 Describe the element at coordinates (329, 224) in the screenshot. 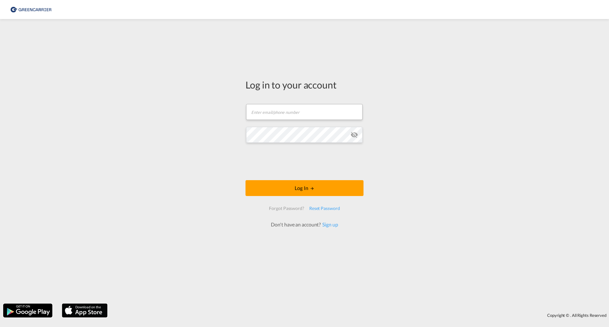

I see `a: Sign up` at that location.